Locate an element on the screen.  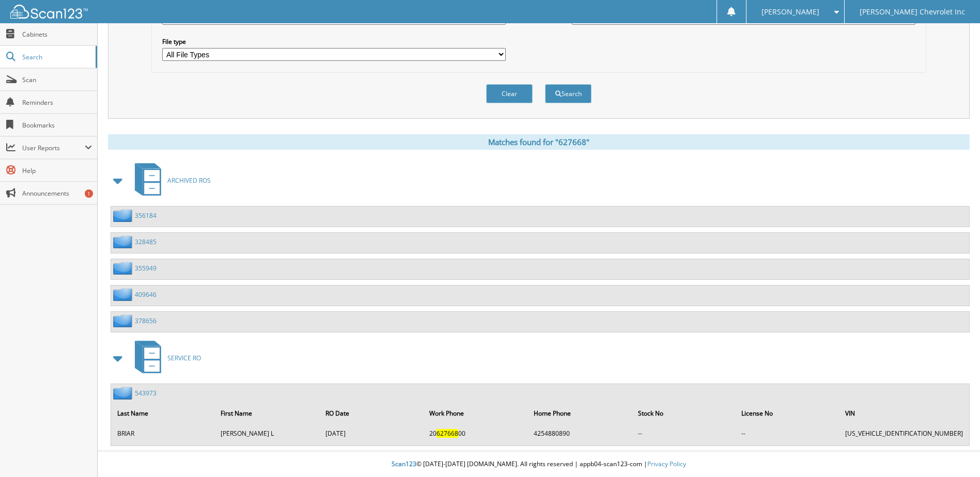
a: 409646 is located at coordinates (145, 295).